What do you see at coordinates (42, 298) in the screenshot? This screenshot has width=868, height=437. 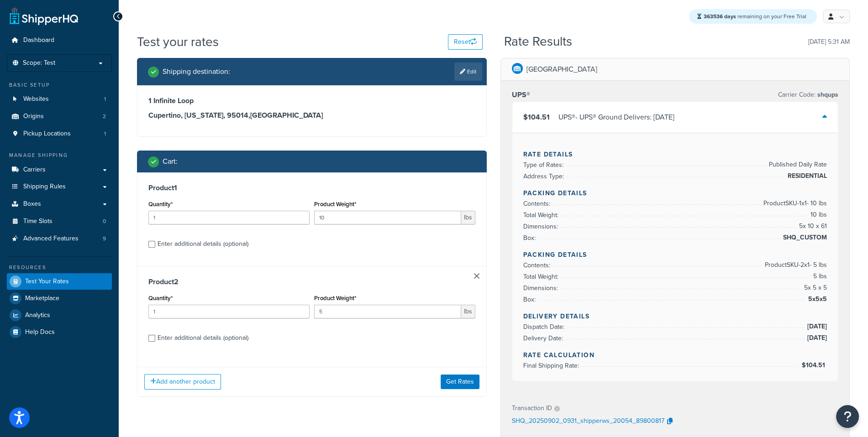 I see `span: Marketplace` at bounding box center [42, 298].